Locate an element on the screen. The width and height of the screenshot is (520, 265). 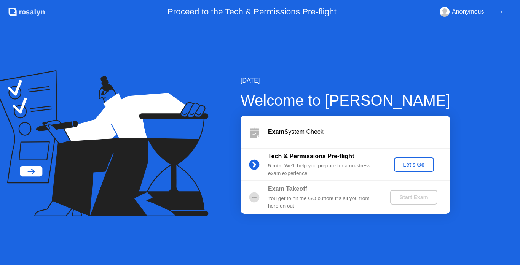
div: Let's Go is located at coordinates (414, 165).